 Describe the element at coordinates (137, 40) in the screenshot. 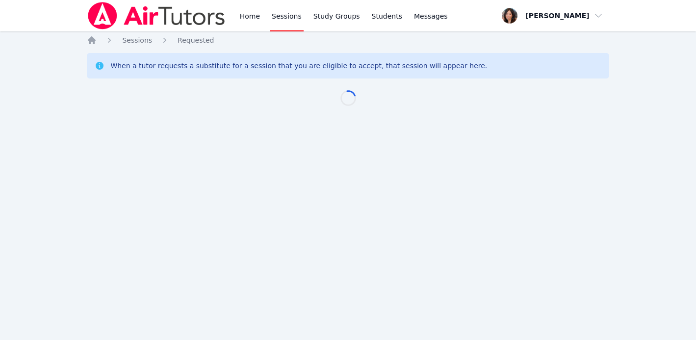

I see `a: Sessions` at that location.